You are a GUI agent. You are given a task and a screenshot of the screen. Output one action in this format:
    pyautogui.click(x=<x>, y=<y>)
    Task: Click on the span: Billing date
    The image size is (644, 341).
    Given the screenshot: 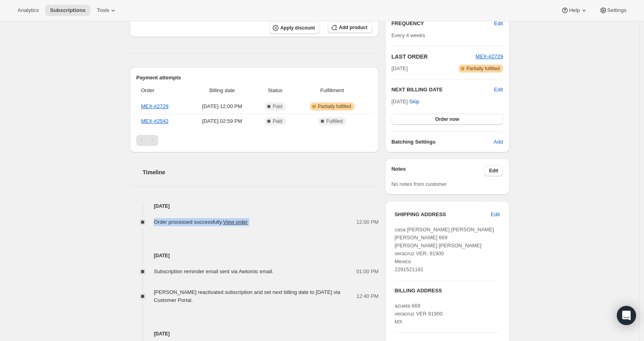 What is the action you would take?
    pyautogui.click(x=221, y=91)
    